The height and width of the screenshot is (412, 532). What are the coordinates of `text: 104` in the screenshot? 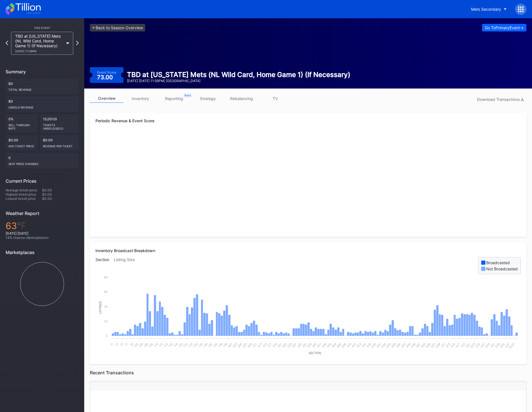 It's located at (141, 345).